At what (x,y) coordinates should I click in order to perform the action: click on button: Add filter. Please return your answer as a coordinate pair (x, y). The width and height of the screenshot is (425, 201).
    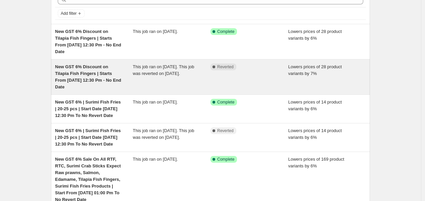
    Looking at the image, I should click on (71, 13).